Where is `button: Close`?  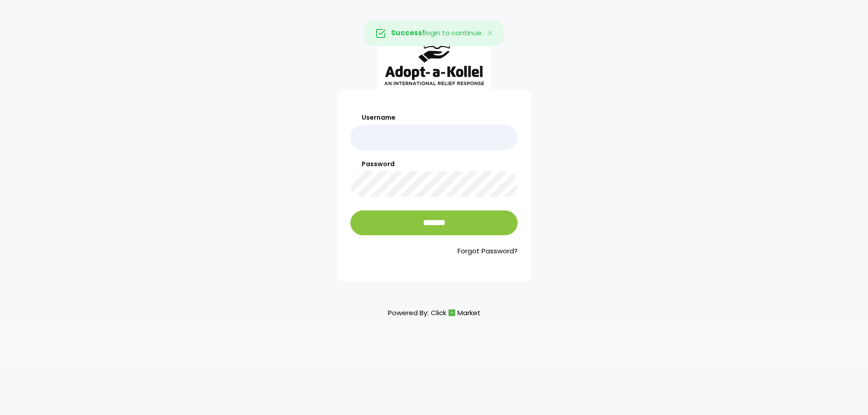 button: Close is located at coordinates (491, 34).